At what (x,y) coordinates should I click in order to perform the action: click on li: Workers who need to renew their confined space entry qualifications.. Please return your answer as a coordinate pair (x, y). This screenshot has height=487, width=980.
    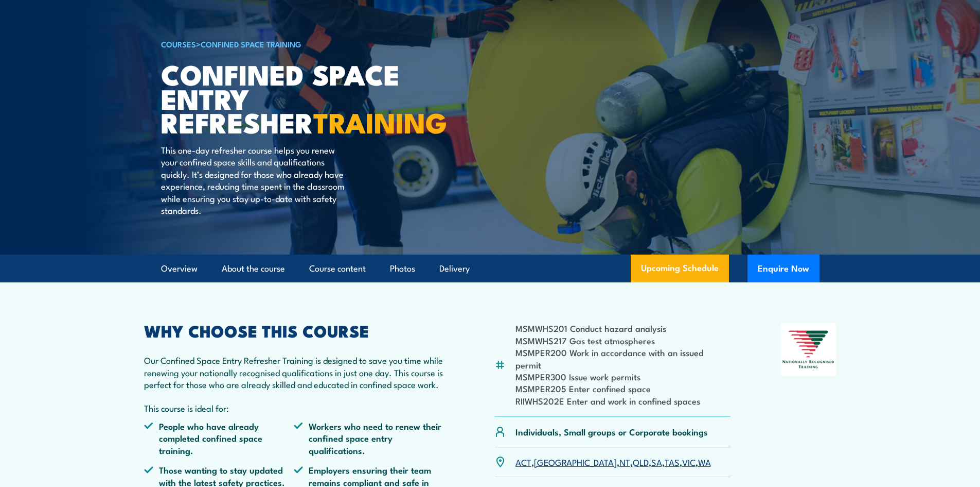
    Looking at the image, I should click on (369, 438).